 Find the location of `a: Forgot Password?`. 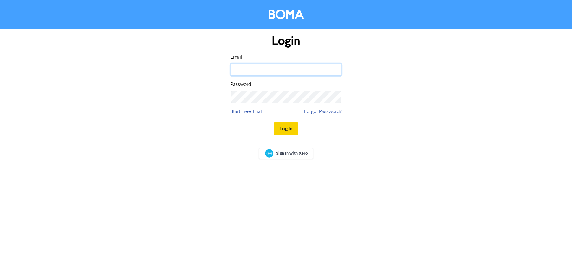

a: Forgot Password? is located at coordinates (323, 112).